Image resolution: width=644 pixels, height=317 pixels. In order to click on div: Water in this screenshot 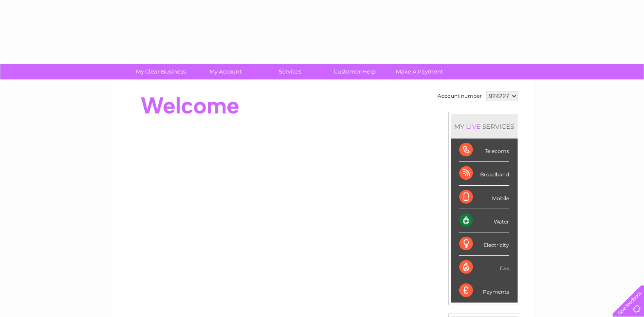, I will do `click(484, 220)`.